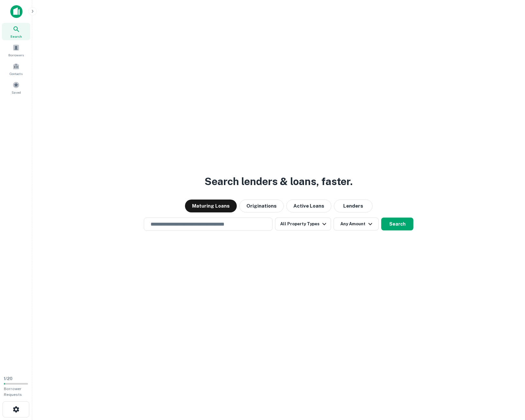 The height and width of the screenshot is (420, 525). Describe the element at coordinates (308, 206) in the screenshot. I see `button: Active Loans` at that location.